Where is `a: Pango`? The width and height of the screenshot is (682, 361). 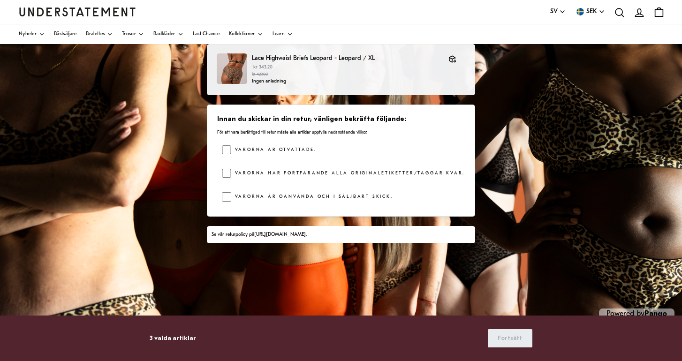
a: Pango is located at coordinates (656, 314).